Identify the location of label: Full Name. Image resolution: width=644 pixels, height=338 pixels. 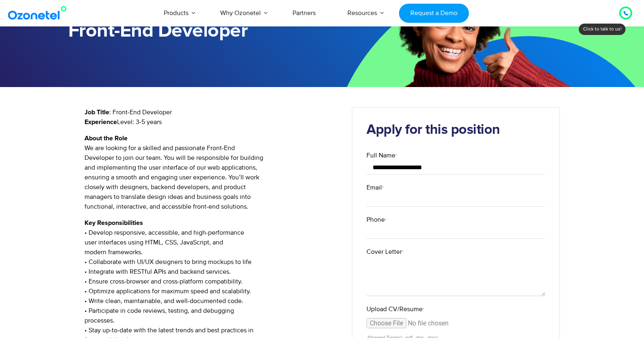
(456, 155).